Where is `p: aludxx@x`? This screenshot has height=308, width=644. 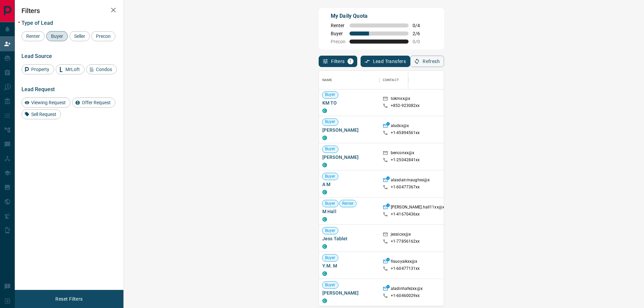 p: aludxx@x is located at coordinates (400, 126).